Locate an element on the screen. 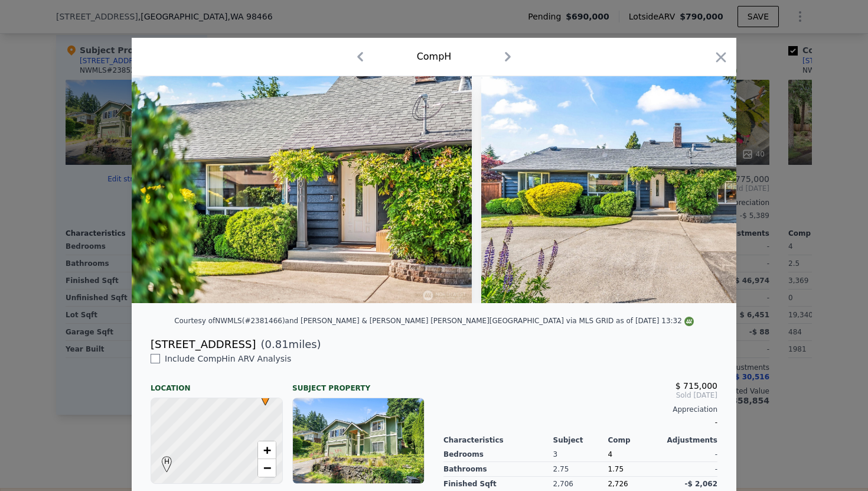  div: Characteristics is located at coordinates (498, 440).